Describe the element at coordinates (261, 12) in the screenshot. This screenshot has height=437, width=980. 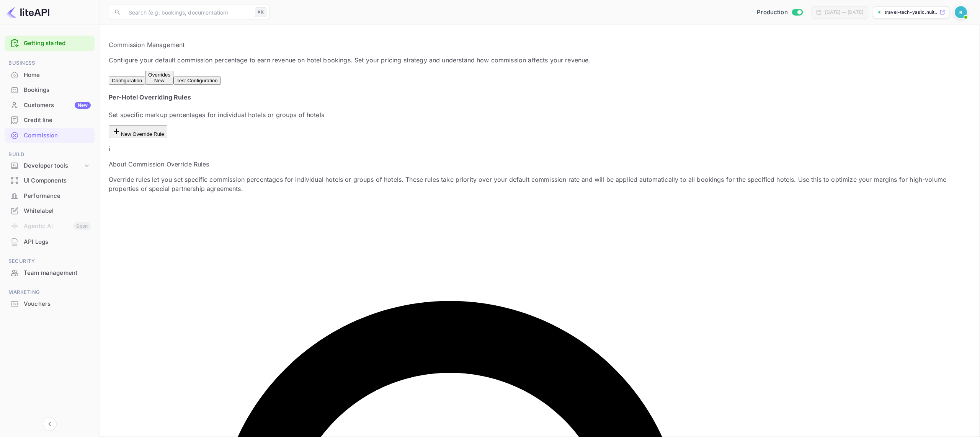
I see `div: ⌘K` at that location.